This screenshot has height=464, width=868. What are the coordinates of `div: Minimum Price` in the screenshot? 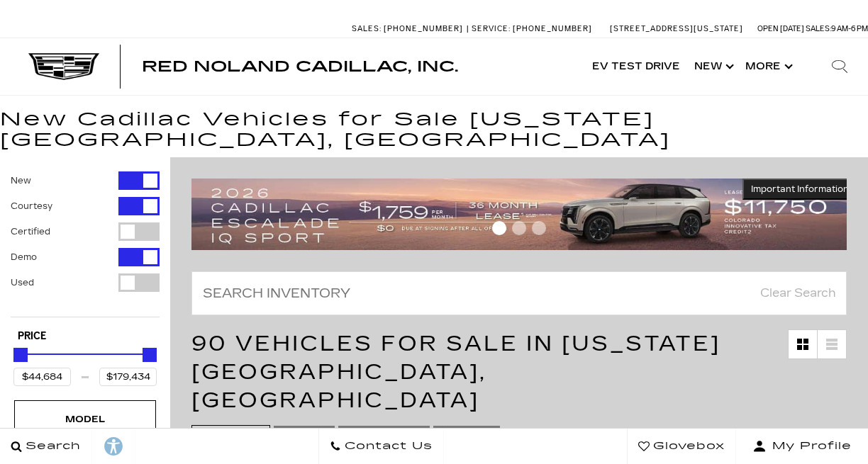 It's located at (21, 355).